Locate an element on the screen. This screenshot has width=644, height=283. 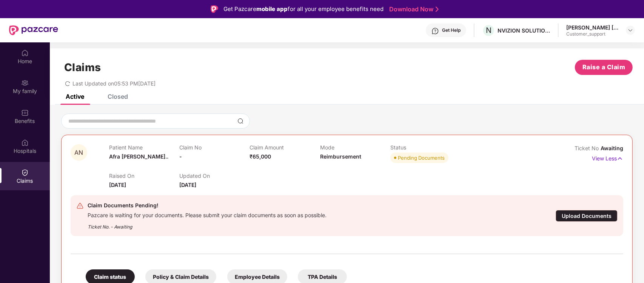
div: Active is located at coordinates (75, 96).